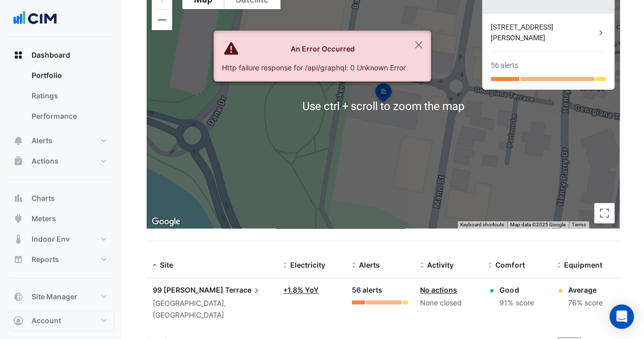  I want to click on button: Close, so click(418, 45).